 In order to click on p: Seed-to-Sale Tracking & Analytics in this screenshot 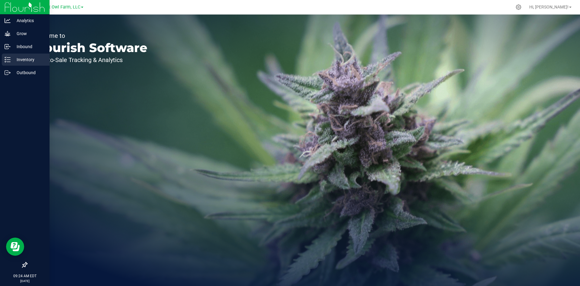, I will do `click(90, 60)`.